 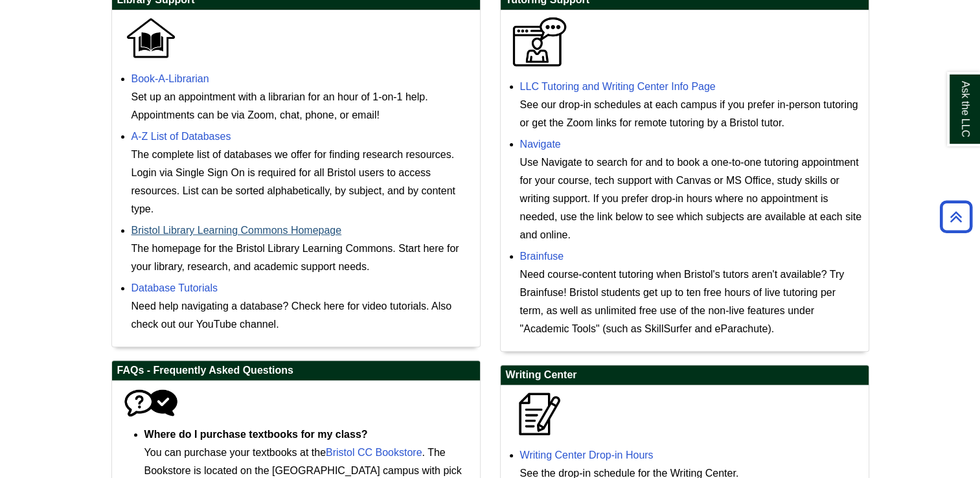 What do you see at coordinates (691, 199) in the screenshot?
I see `div: Use Navigate to search for and to book a one-to-one tutoring appointment for your course, tech su...` at bounding box center [691, 199].